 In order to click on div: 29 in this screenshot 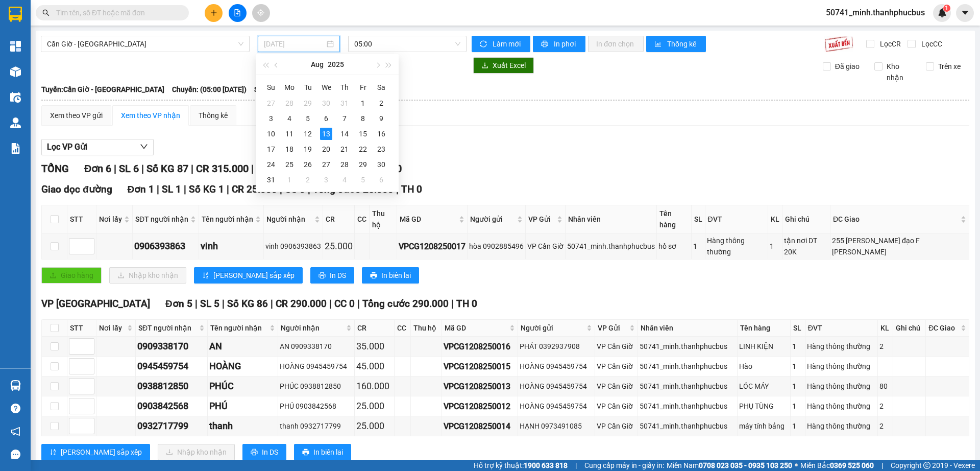, I will do `click(308, 103)`.